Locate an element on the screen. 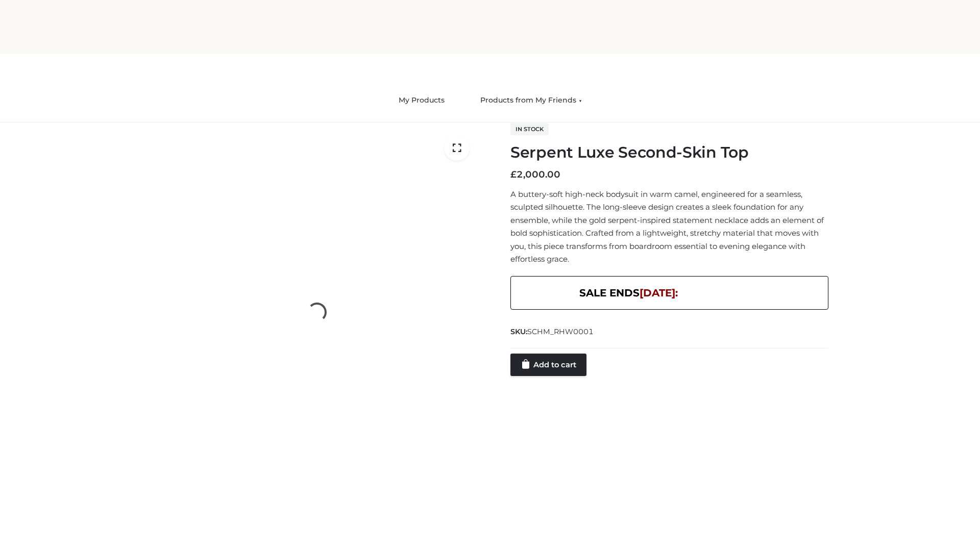 Image resolution: width=980 pixels, height=551 pixels. span: In stock is located at coordinates (529, 129).